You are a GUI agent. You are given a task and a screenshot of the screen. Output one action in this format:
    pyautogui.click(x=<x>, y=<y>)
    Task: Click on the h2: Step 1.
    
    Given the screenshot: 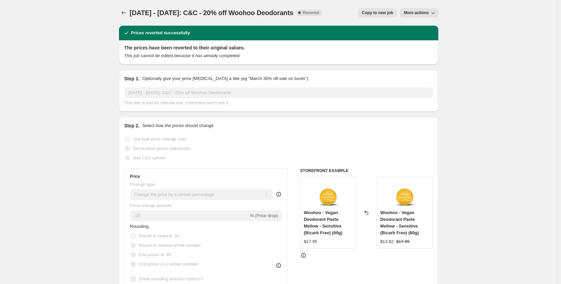 What is the action you would take?
    pyautogui.click(x=132, y=79)
    